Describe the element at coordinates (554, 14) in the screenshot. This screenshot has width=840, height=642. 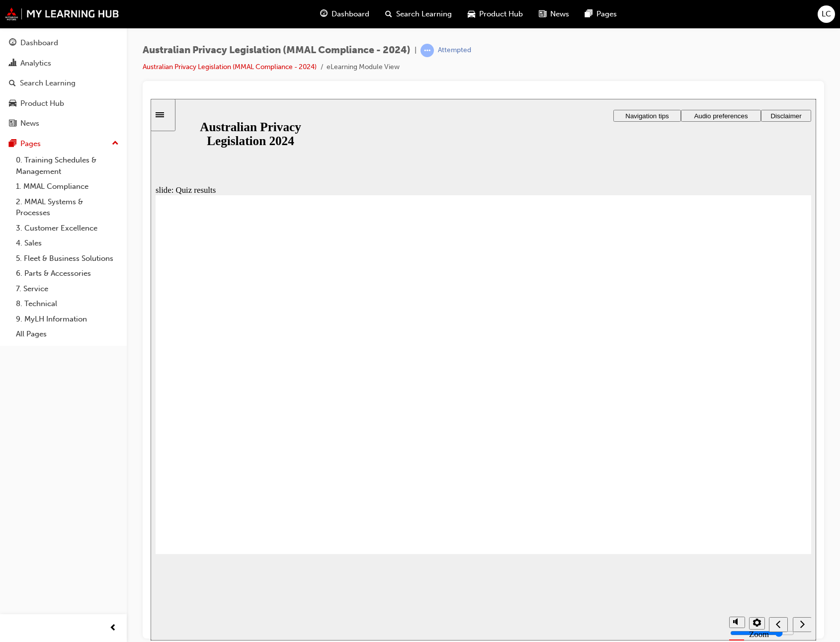
I see `a: news-iconNews` at that location.